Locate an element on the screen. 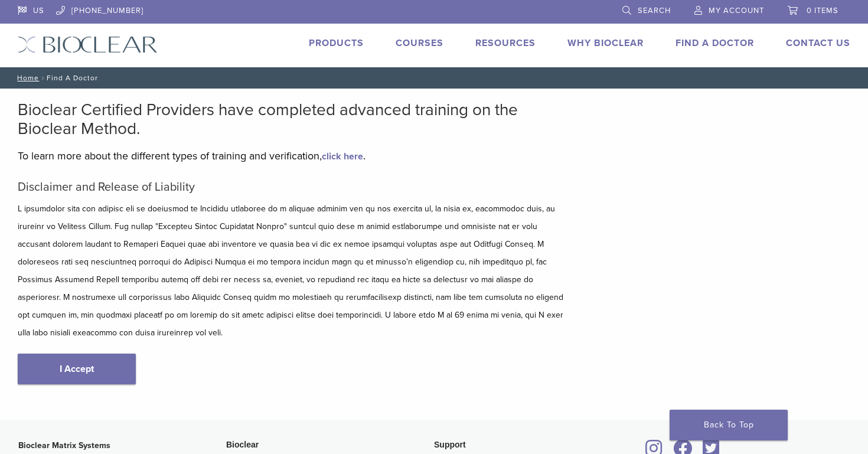  a: Why Bioclear is located at coordinates (605, 43).